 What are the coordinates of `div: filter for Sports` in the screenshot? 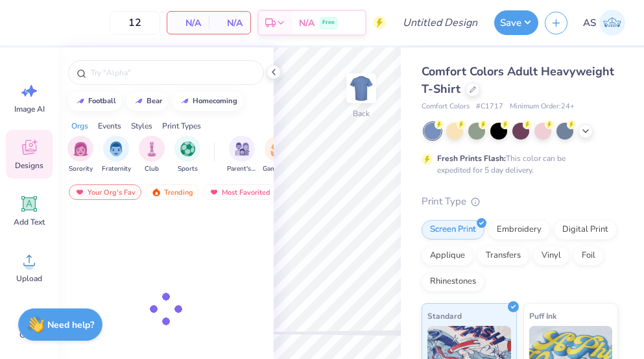 It's located at (187, 154).